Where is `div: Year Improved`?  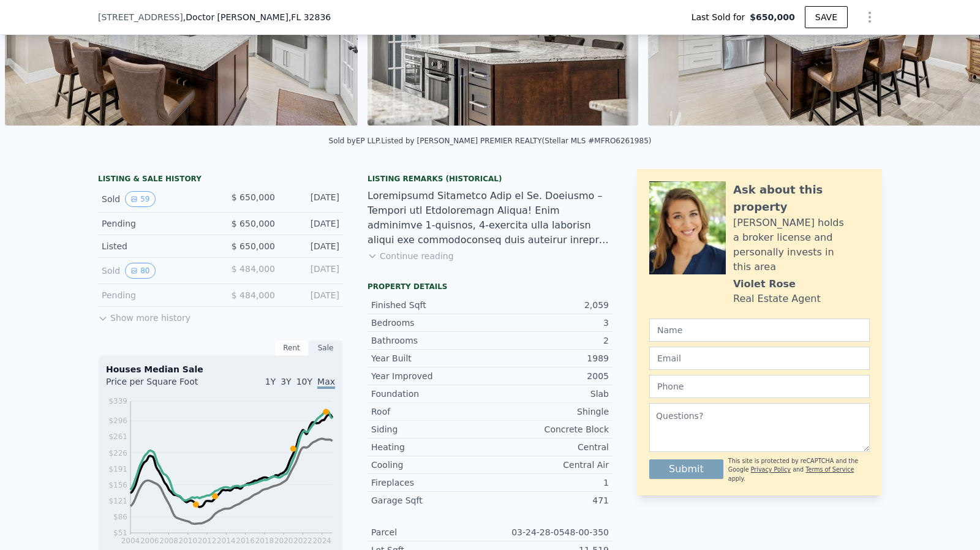
div: Year Improved is located at coordinates (430, 377).